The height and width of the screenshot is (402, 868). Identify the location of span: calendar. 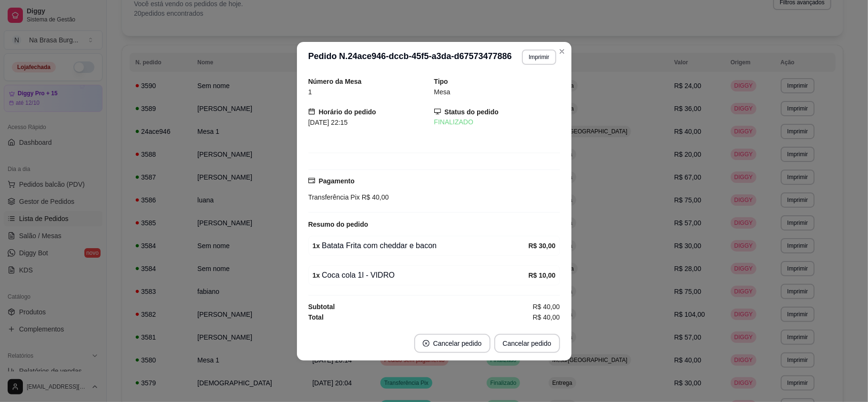
(312, 111).